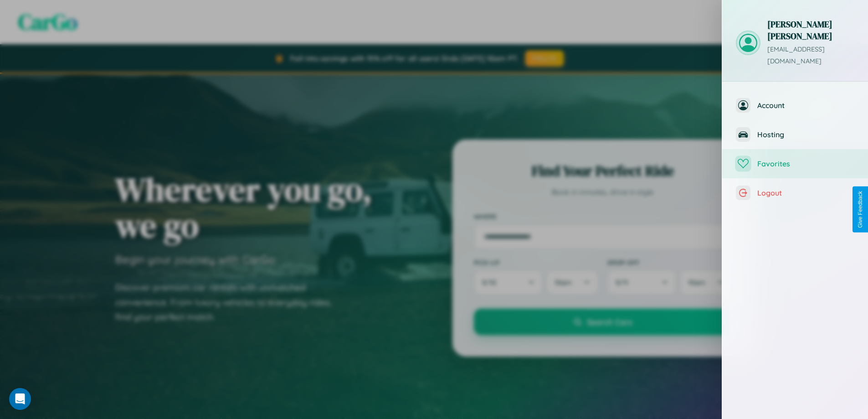 Image resolution: width=868 pixels, height=419 pixels. Describe the element at coordinates (20, 399) in the screenshot. I see `div: Open Intercom Messenger` at that location.